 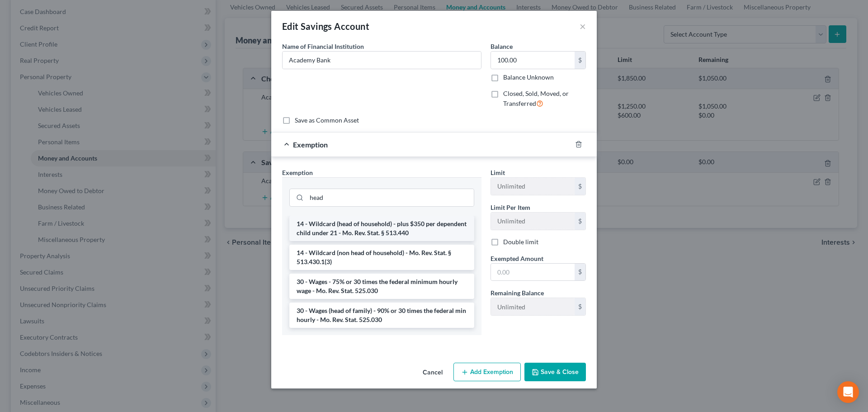 What do you see at coordinates (433, 372) in the screenshot?
I see `button: Cancel` at bounding box center [433, 372].